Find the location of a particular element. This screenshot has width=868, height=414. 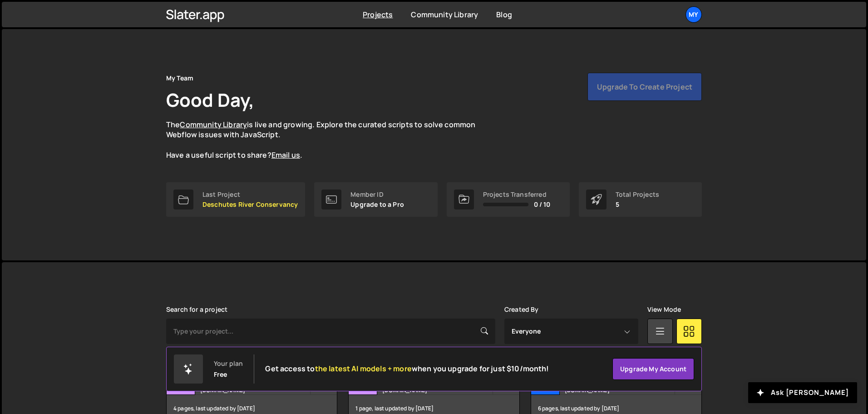

p: Upgrade to a Pro is located at coordinates (377, 204).